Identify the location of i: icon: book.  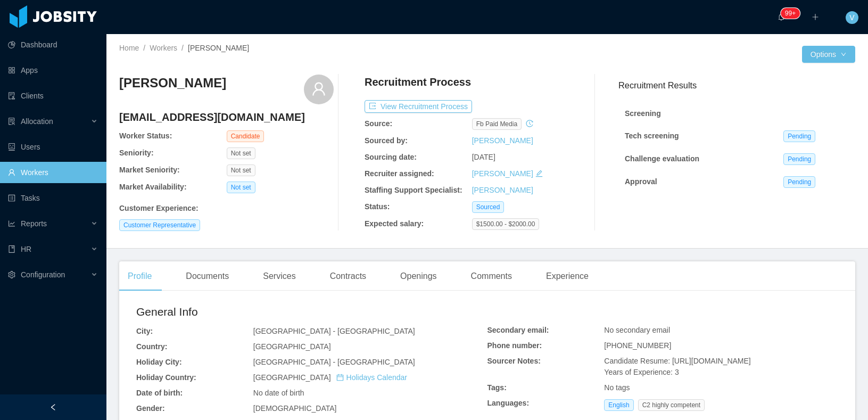
(12, 249).